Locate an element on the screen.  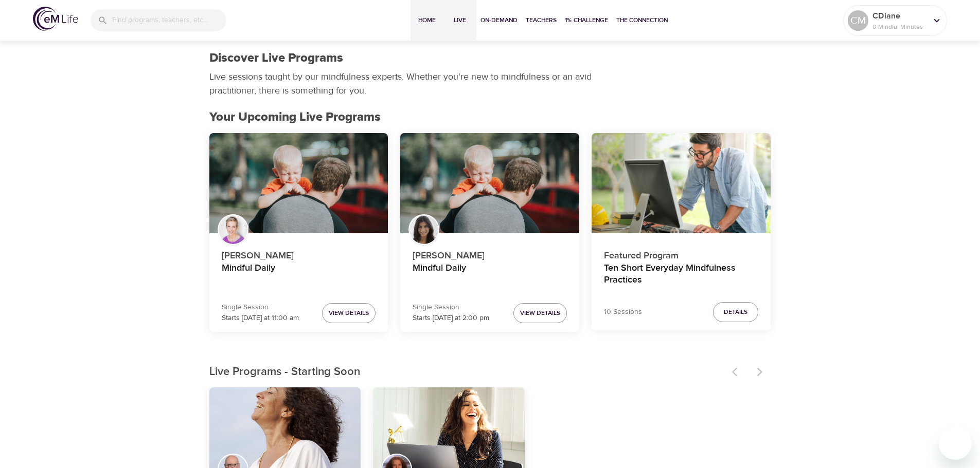
span: 1% Challenge is located at coordinates (586, 20).